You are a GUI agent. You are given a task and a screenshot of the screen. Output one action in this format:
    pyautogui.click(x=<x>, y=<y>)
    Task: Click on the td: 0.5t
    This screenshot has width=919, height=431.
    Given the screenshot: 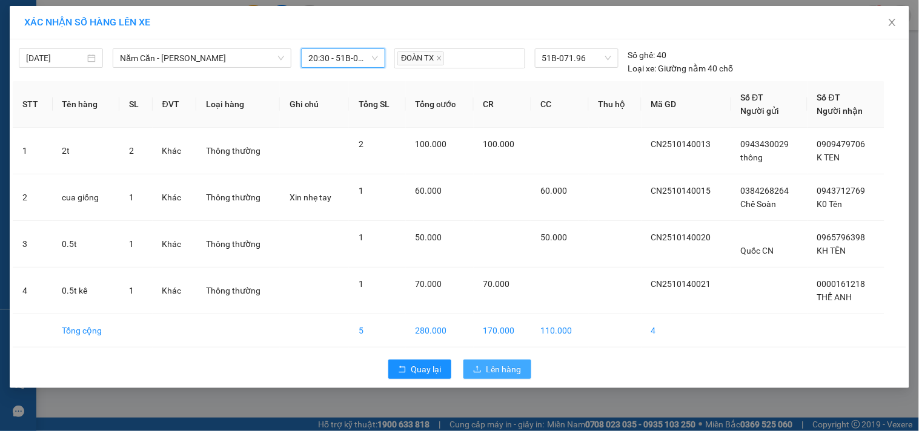 What is the action you would take?
    pyautogui.click(x=86, y=244)
    